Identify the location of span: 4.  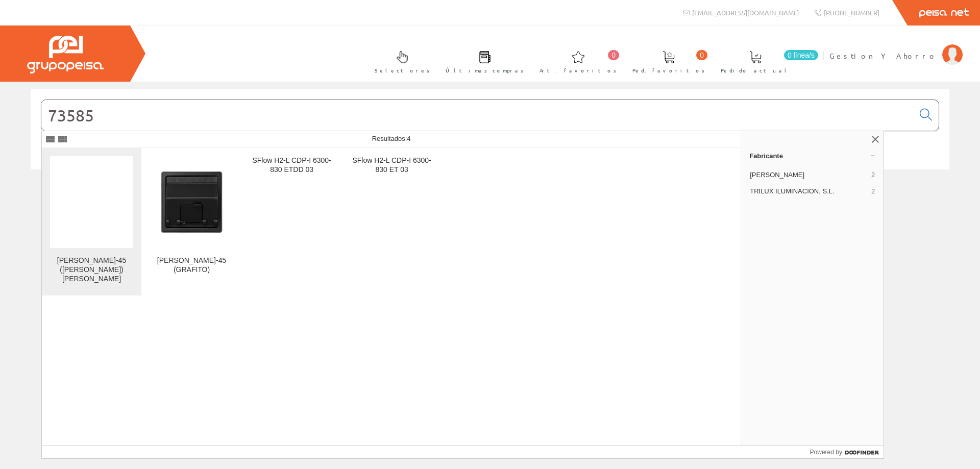
(408, 139).